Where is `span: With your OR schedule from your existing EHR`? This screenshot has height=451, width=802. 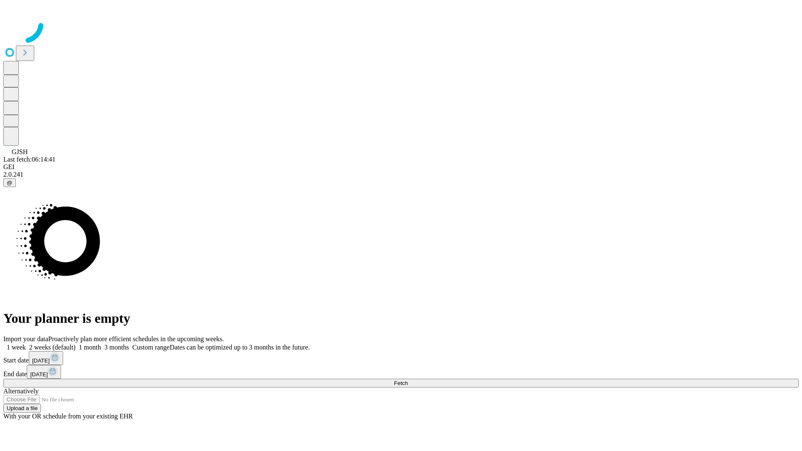 span: With your OR schedule from your existing EHR is located at coordinates (68, 416).